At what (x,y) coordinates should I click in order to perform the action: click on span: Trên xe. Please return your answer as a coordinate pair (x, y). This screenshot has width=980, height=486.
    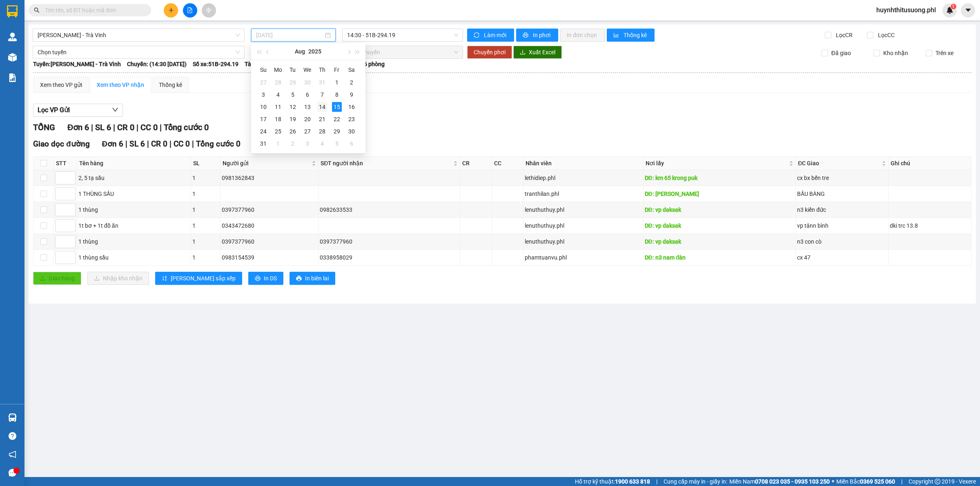
    Looking at the image, I should click on (944, 53).